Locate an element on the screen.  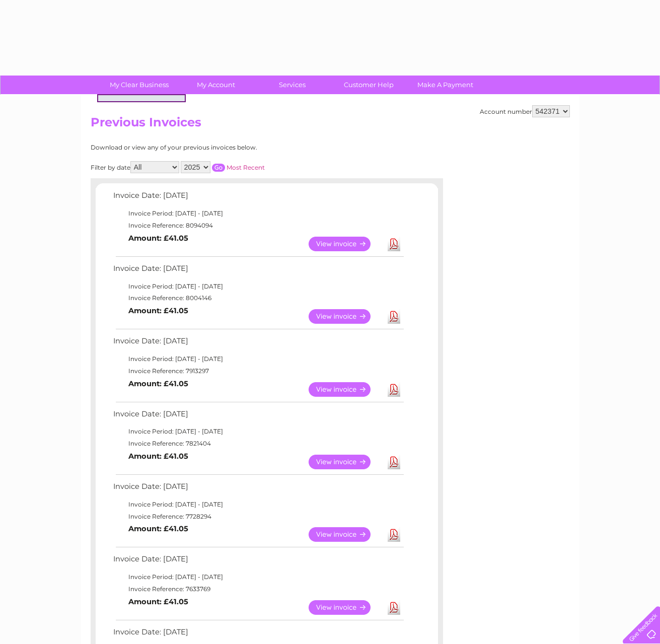
div: Download or view any of your previous invoices below. is located at coordinates (222, 147).